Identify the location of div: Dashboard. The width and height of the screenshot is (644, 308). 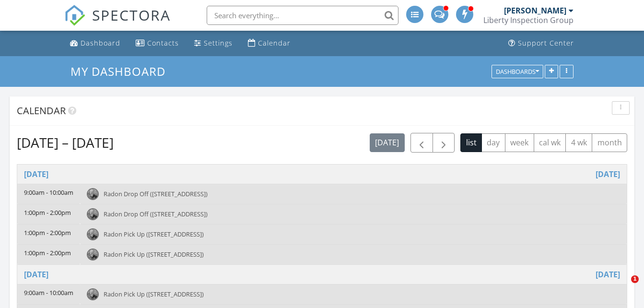
(100, 43).